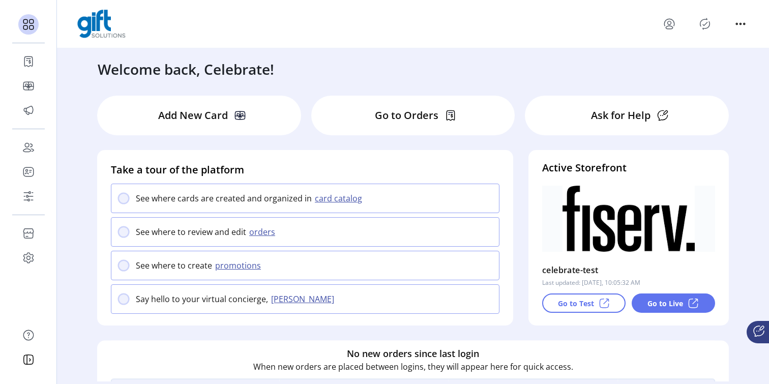 Image resolution: width=769 pixels, height=384 pixels. Describe the element at coordinates (239, 265) in the screenshot. I see `button: promotions` at that location.